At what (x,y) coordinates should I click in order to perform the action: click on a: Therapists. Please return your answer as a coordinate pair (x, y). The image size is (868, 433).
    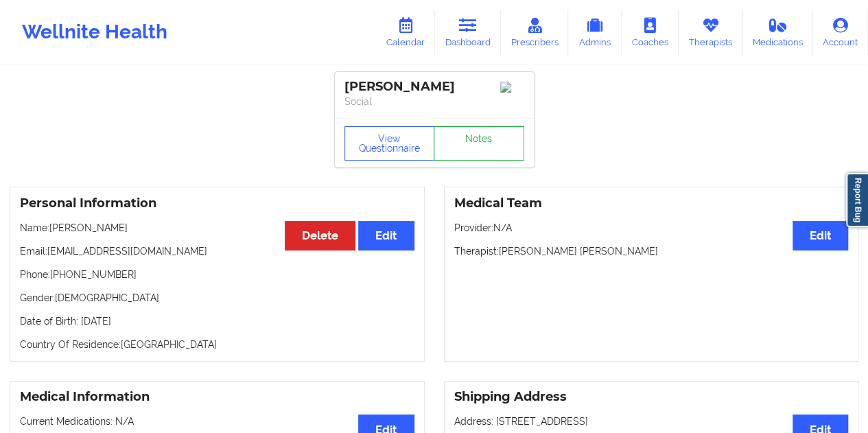
    Looking at the image, I should click on (711, 32).